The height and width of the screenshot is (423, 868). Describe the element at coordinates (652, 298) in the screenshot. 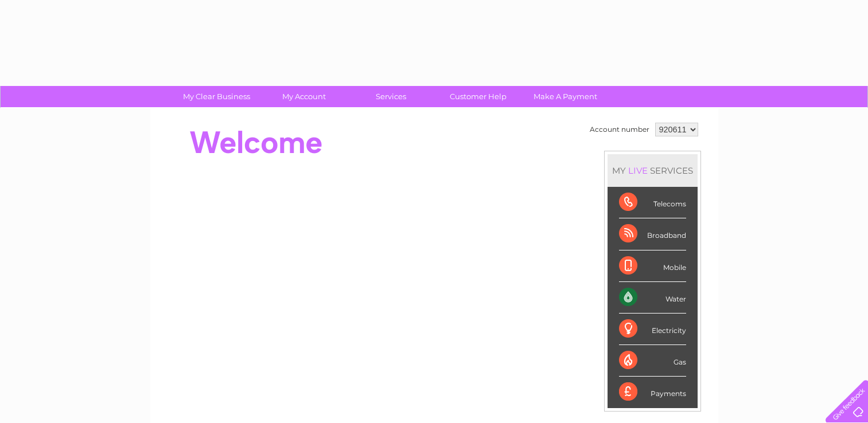

I see `div: Water` at that location.